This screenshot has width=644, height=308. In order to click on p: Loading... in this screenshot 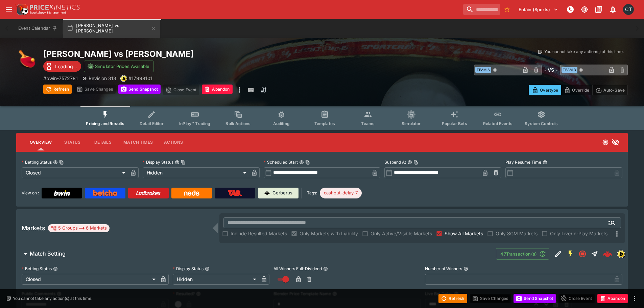, I will do `click(66, 66)`.